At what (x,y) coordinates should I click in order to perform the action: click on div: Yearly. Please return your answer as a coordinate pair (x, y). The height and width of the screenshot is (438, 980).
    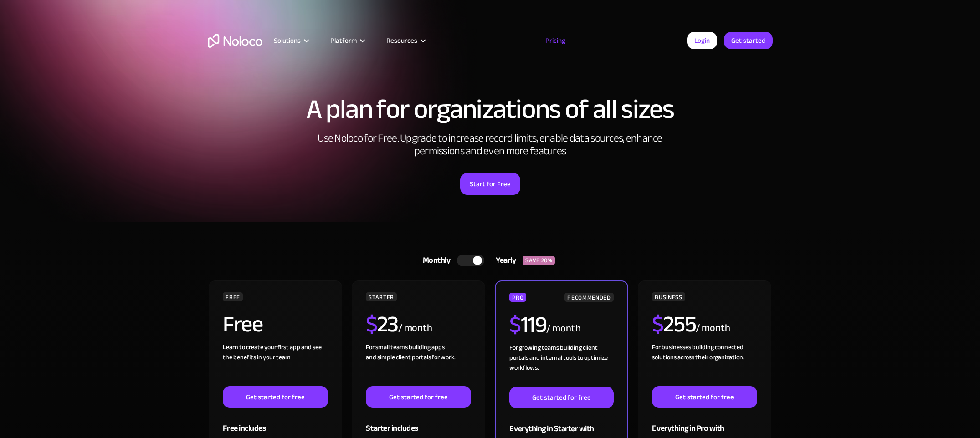
    Looking at the image, I should click on (503, 261).